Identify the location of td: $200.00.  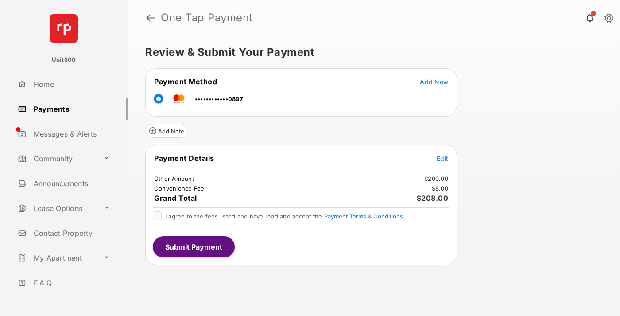
(436, 179).